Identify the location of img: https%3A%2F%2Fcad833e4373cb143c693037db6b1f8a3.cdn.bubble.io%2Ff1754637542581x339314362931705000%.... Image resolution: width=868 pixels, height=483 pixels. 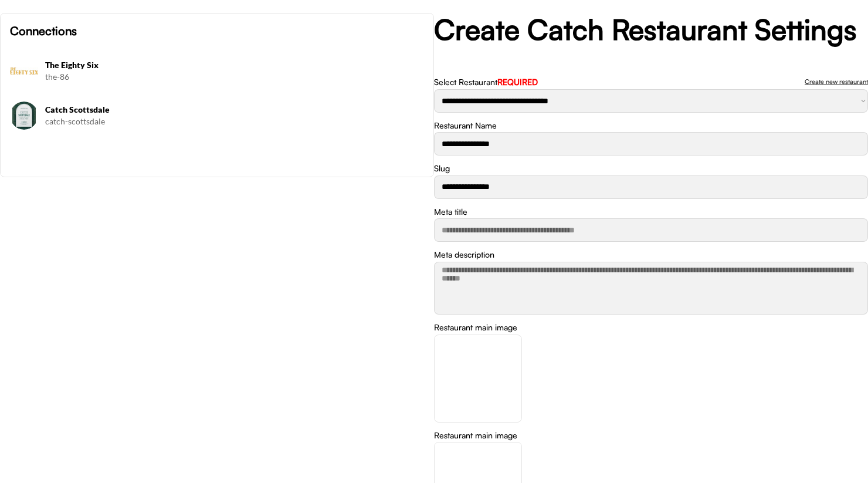
(24, 71).